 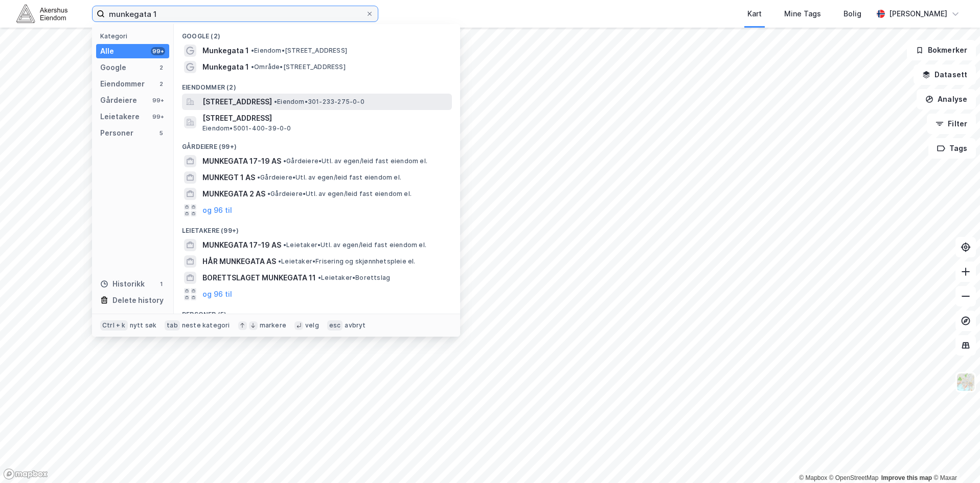 I want to click on div: 5, so click(x=161, y=133).